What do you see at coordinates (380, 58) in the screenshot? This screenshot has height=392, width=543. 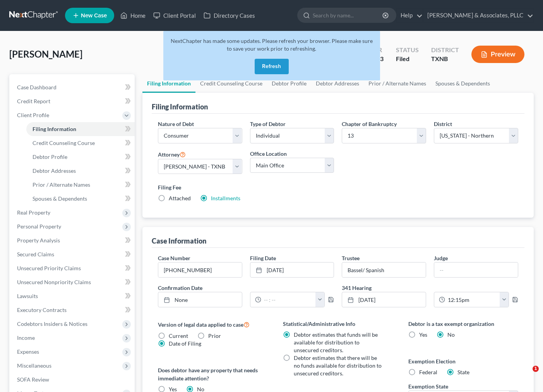 I see `span: 13` at bounding box center [380, 58].